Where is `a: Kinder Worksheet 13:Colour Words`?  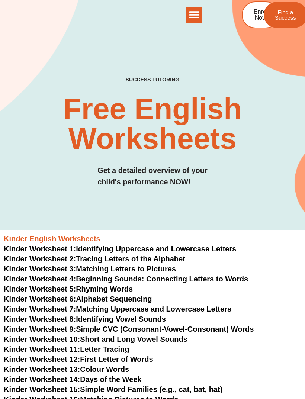
a: Kinder Worksheet 13:Colour Words is located at coordinates (66, 370).